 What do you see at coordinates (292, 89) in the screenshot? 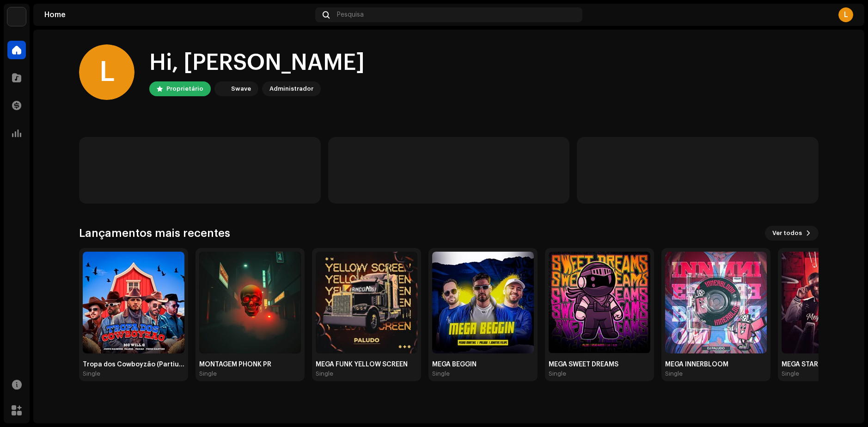
I see `div: Administrador` at bounding box center [292, 89].